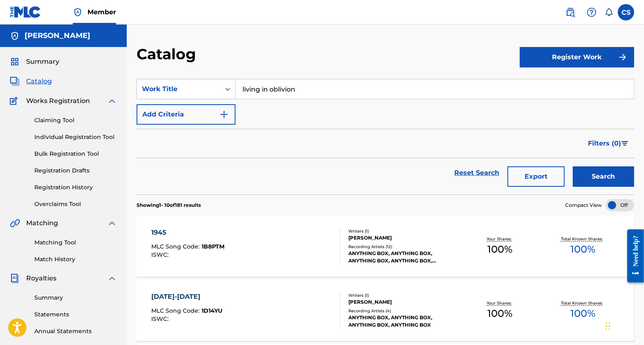 The image size is (644, 345). What do you see at coordinates (76, 243) in the screenshot?
I see `a: Matching Tool` at bounding box center [76, 243].